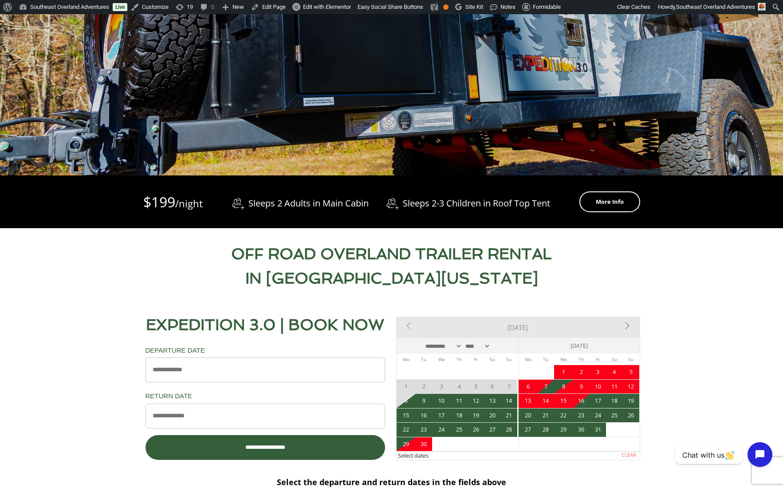 Image resolution: width=783 pixels, height=490 pixels. Describe the element at coordinates (509, 401) in the screenshot. I see `a: 14` at that location.